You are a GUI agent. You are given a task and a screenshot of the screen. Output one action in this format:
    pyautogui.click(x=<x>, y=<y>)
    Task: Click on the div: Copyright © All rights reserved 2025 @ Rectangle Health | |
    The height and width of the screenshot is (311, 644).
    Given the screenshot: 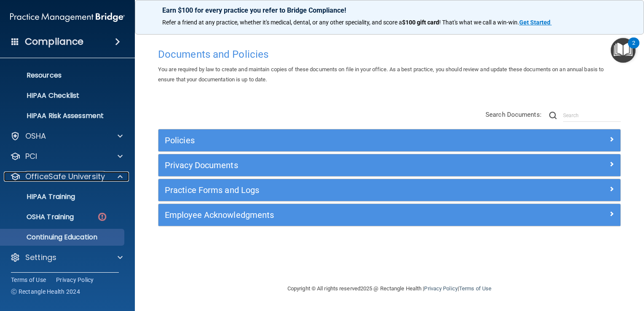 What is the action you would take?
    pyautogui.click(x=390, y=288)
    